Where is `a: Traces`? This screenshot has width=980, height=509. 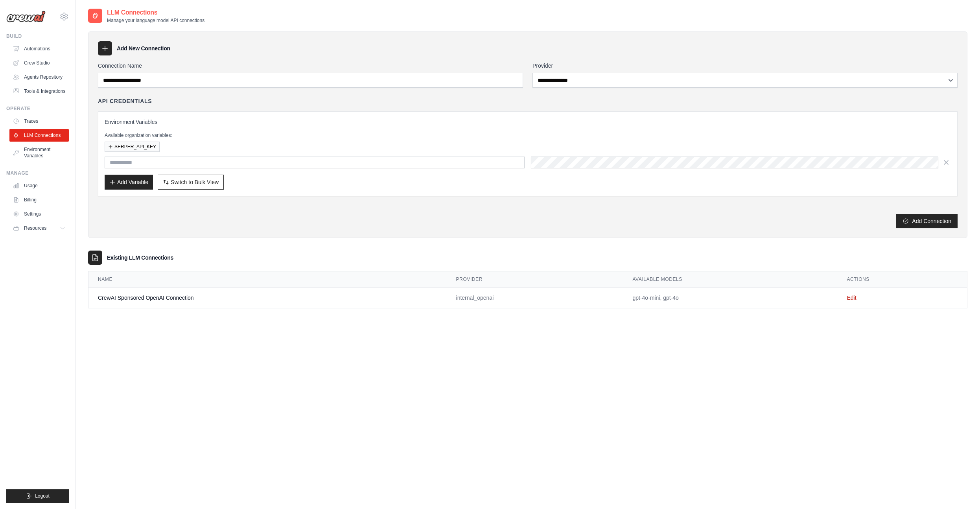 a: Traces is located at coordinates (39, 121).